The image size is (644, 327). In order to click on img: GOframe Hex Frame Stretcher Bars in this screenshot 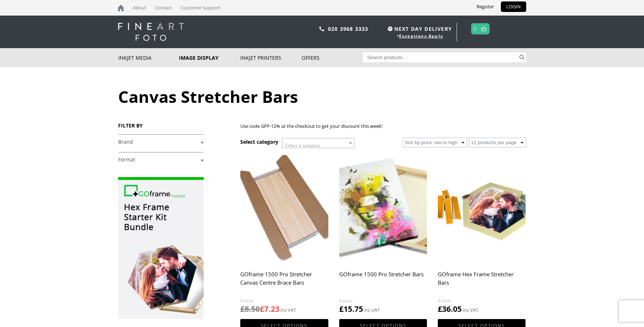, I will do `click(481, 208)`.